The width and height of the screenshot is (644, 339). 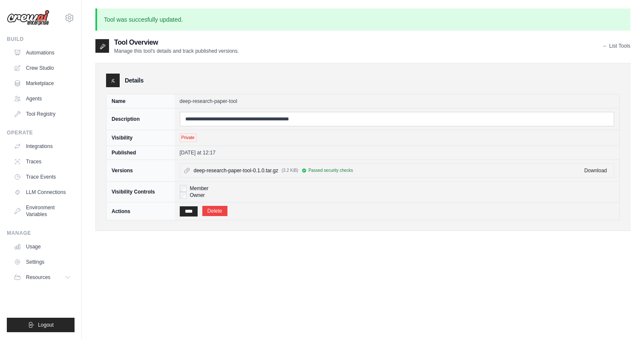 What do you see at coordinates (215, 211) in the screenshot?
I see `a: Delete` at bounding box center [215, 211].